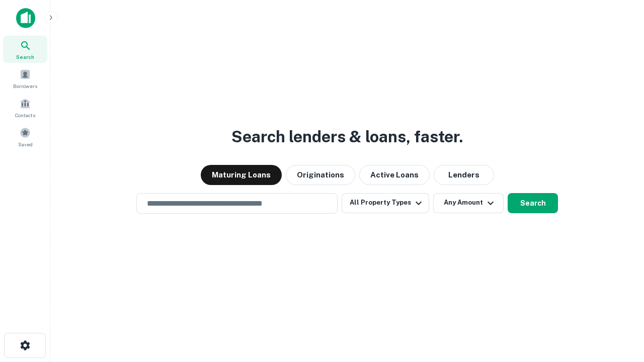 Image resolution: width=644 pixels, height=362 pixels. What do you see at coordinates (25, 115) in the screenshot?
I see `span: Contacts` at bounding box center [25, 115].